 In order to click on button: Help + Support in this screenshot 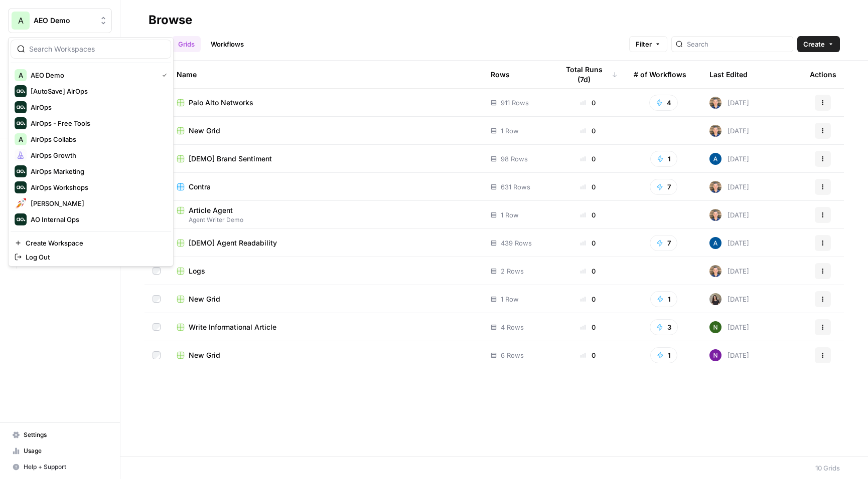, I will do `click(60, 468)`.